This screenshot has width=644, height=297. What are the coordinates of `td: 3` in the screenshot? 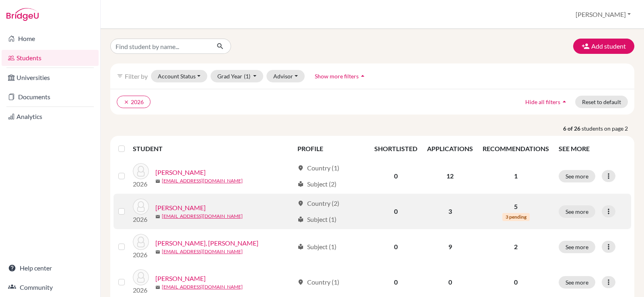 It's located at (450, 211).